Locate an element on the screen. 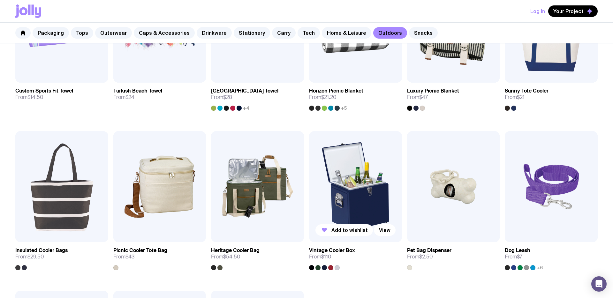 This screenshot has height=298, width=613. a: Drinkware is located at coordinates (214, 33).